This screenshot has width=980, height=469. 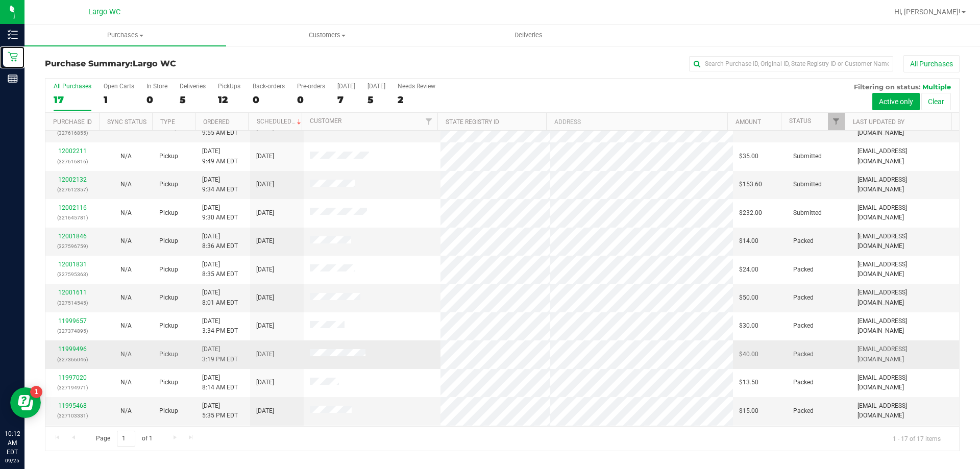 What do you see at coordinates (13, 34) in the screenshot?
I see `inline-svg: Inventory` at bounding box center [13, 34].